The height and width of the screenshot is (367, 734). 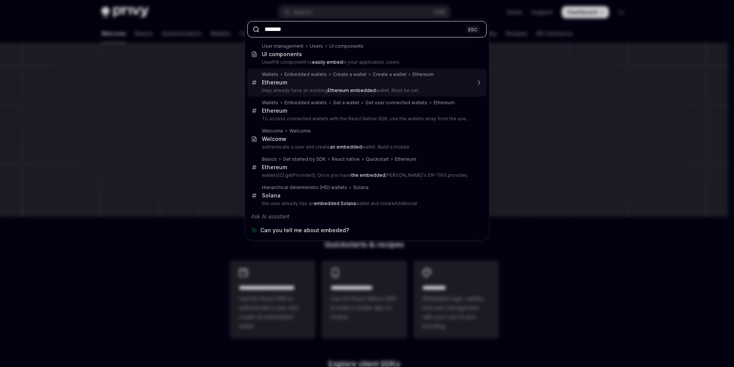 What do you see at coordinates (368, 175) in the screenshot?
I see `b: the embedded` at bounding box center [368, 175].